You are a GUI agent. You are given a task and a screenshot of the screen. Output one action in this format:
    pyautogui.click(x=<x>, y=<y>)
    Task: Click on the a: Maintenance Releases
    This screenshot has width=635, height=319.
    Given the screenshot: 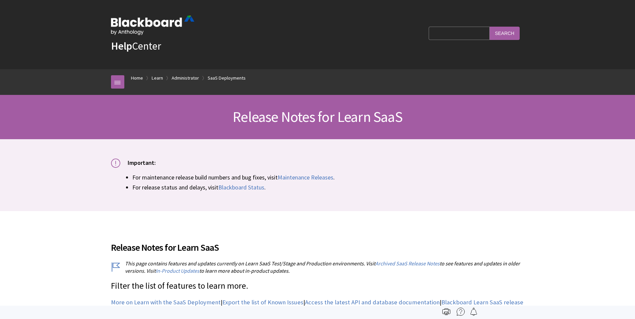 What is the action you would take?
    pyautogui.click(x=305, y=178)
    